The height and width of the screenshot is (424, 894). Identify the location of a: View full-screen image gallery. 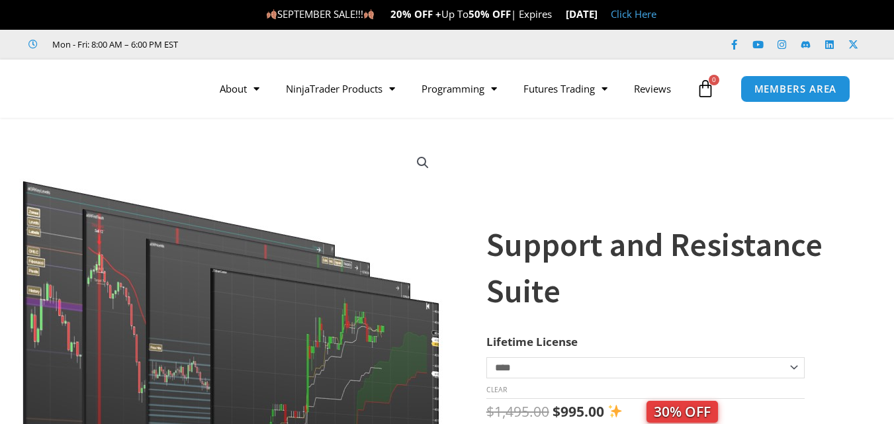
(423, 163).